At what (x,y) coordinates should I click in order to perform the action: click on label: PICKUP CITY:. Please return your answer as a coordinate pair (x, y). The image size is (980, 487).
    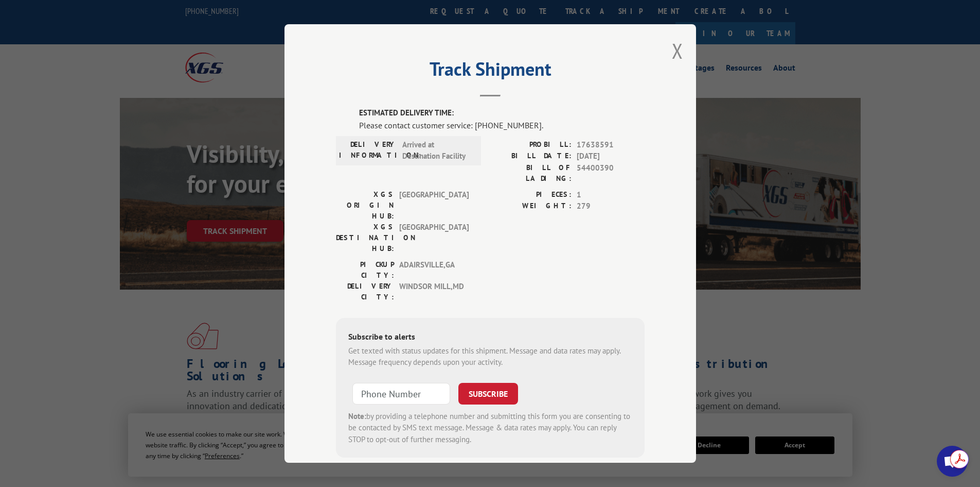
    Looking at the image, I should click on (365, 270).